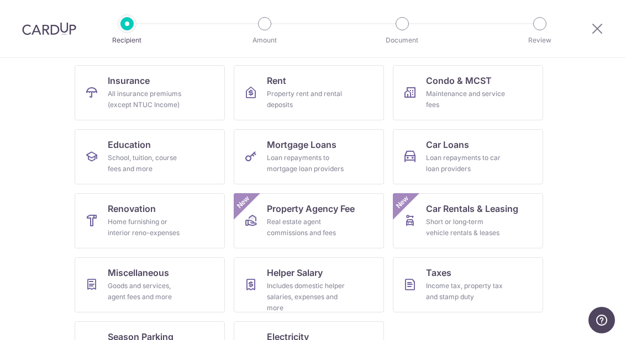 The width and height of the screenshot is (626, 340). Describe the element at coordinates (472, 209) in the screenshot. I see `span: Car Rentals & Leasing` at that location.